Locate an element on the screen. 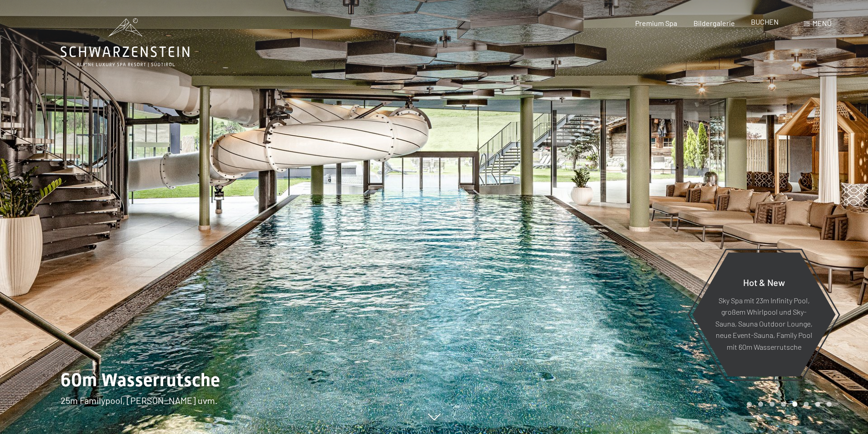 The image size is (868, 434). div: Carousel Pagination is located at coordinates (787, 404).